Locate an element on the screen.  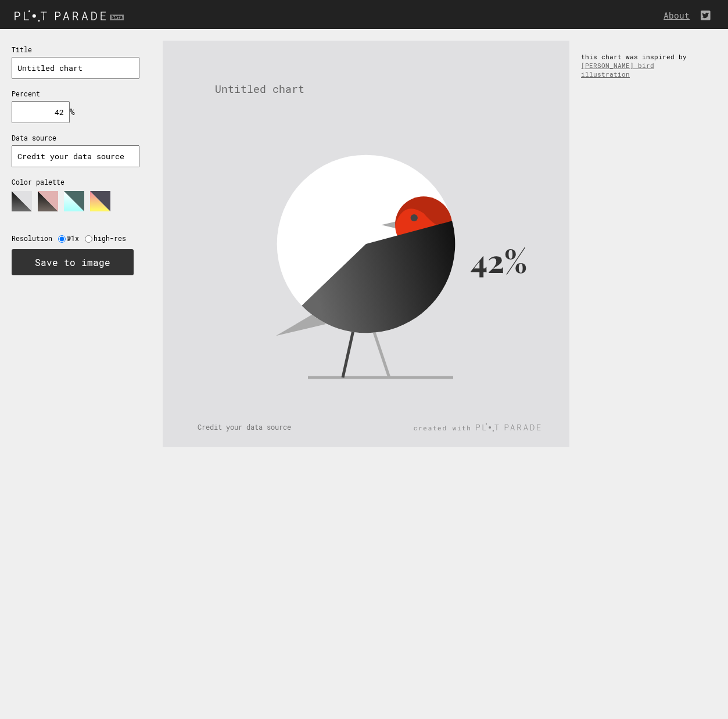
text: Credit your data source is located at coordinates (244, 427).